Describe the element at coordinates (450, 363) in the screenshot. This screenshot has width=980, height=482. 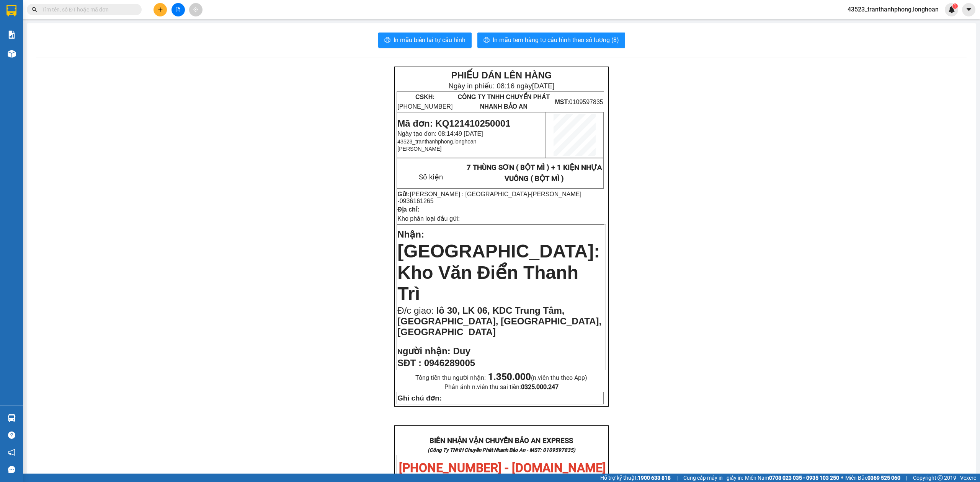
I see `span: 0946289005` at that location.